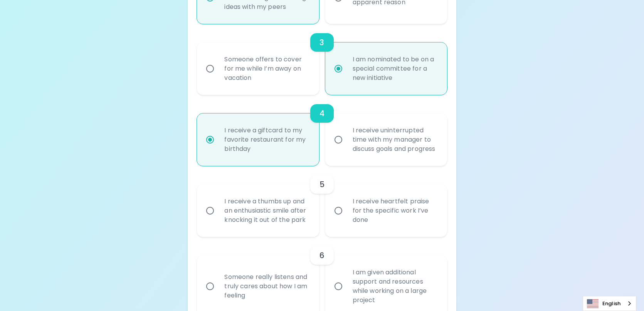  I want to click on div: Someone offers to cover for me while I’m away on vacation, so click(266, 69).